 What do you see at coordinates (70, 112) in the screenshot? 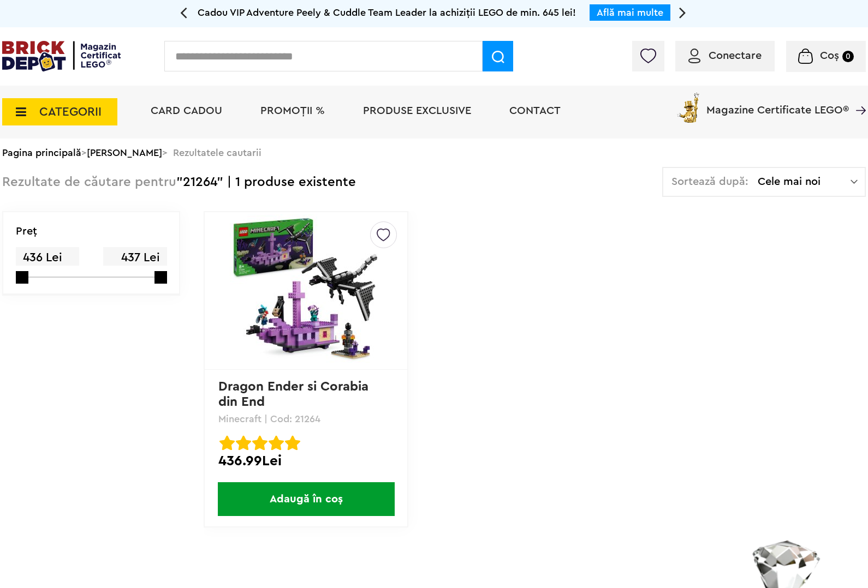
I see `span: CATEGORII` at bounding box center [70, 112].